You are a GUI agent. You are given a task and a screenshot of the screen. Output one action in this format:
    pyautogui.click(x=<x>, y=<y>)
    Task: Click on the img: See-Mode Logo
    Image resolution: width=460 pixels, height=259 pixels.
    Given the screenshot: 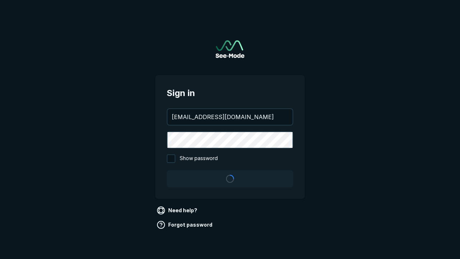 What is the action you would take?
    pyautogui.click(x=230, y=49)
    